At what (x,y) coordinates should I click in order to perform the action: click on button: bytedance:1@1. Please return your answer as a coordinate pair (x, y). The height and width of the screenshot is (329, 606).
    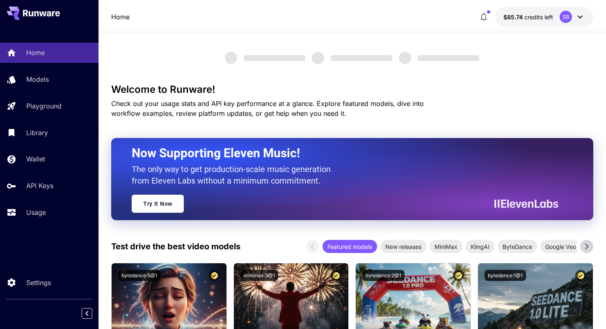
    Looking at the image, I should click on (505, 275).